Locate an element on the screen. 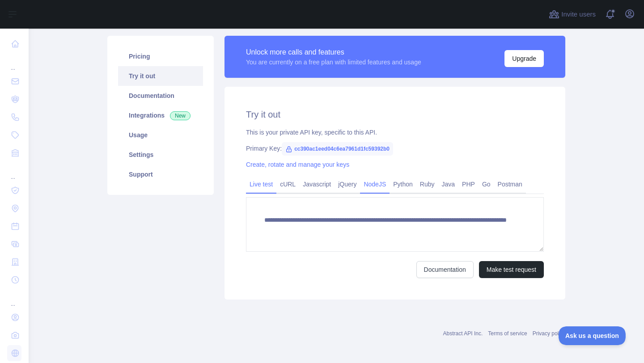  a: Try it out is located at coordinates (160, 76).